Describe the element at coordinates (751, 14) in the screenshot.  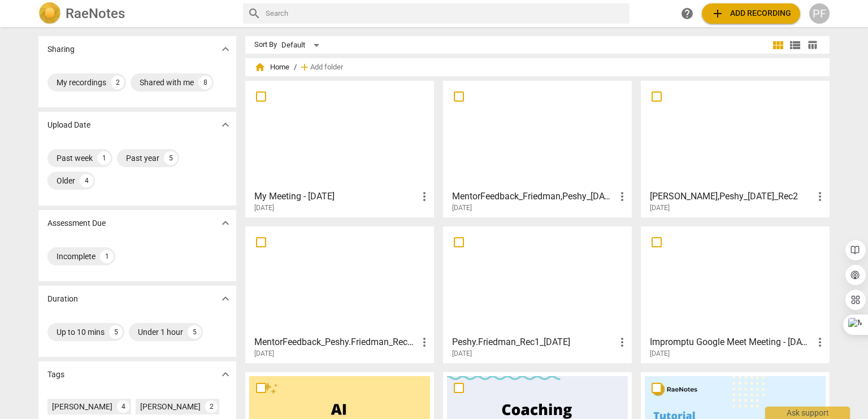
I see `button: Upload` at that location.